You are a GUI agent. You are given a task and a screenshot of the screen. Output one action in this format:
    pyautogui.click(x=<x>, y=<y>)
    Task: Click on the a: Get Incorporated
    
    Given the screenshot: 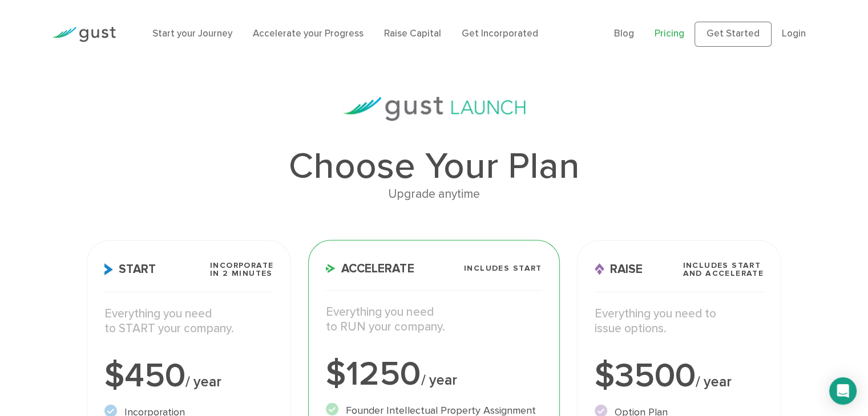 What is the action you would take?
    pyautogui.click(x=500, y=34)
    